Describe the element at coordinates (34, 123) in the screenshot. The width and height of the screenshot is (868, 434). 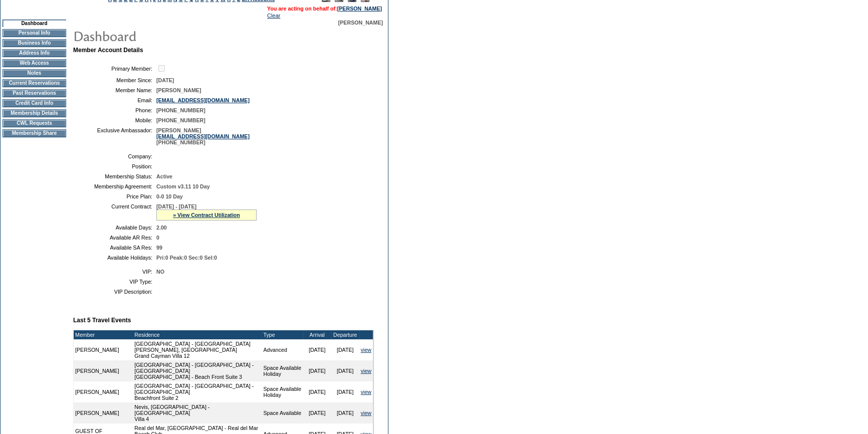
I see `td: CWL Requests` at that location.